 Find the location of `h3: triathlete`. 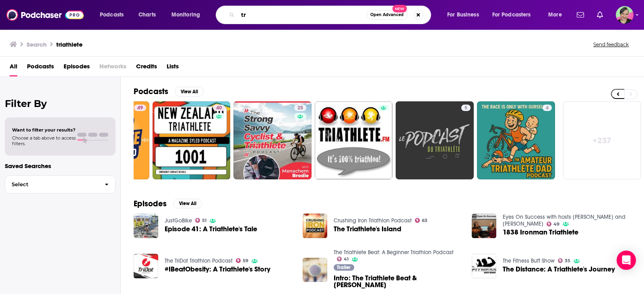

h3: triathlete is located at coordinates (69, 44).